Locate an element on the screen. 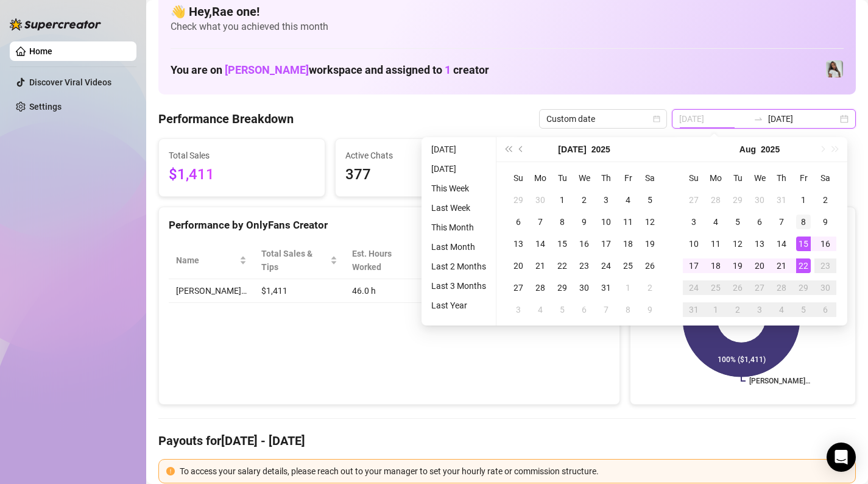  th: Tu is located at coordinates (738, 178).